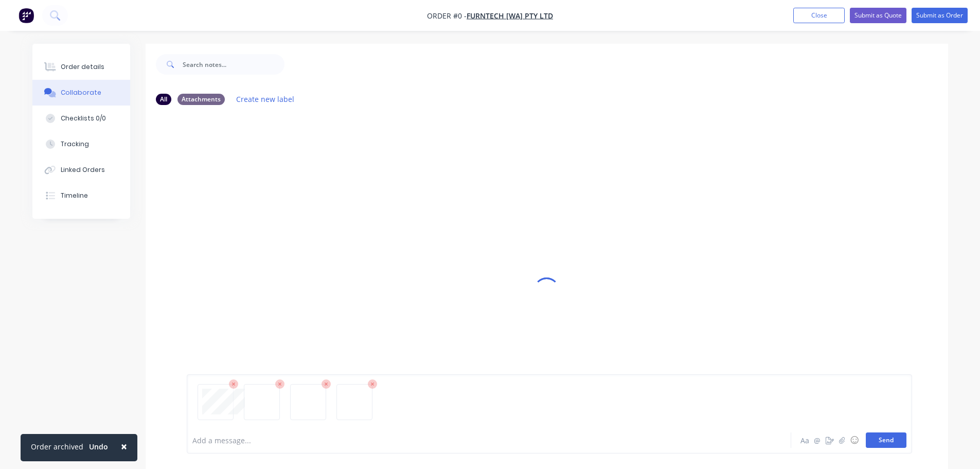 The image size is (980, 469). I want to click on div: Collaborate, so click(81, 93).